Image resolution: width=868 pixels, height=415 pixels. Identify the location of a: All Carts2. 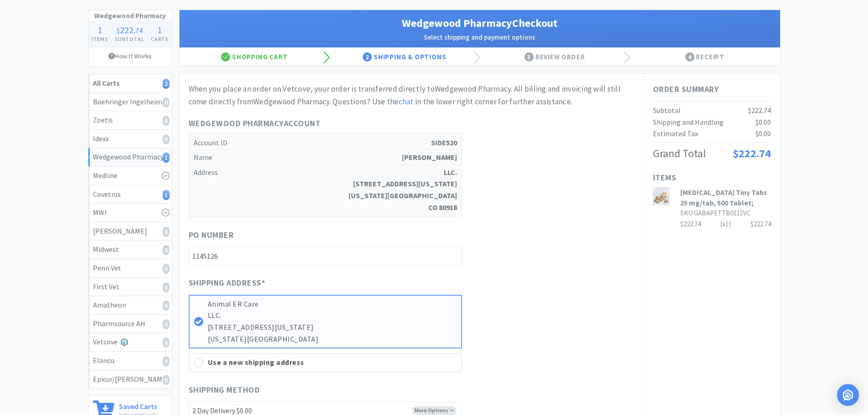
(130, 84).